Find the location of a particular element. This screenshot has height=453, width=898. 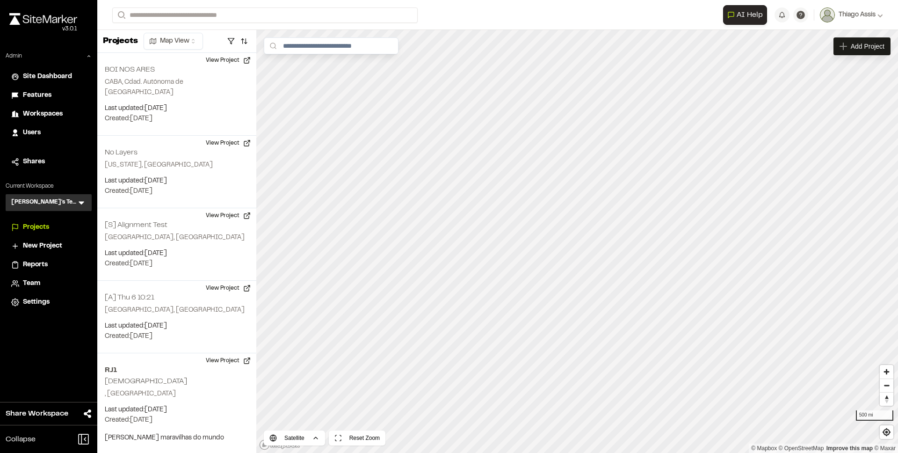

span: Collapse is located at coordinates (21, 439).